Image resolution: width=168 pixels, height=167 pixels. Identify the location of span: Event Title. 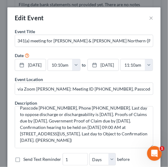
(25, 31).